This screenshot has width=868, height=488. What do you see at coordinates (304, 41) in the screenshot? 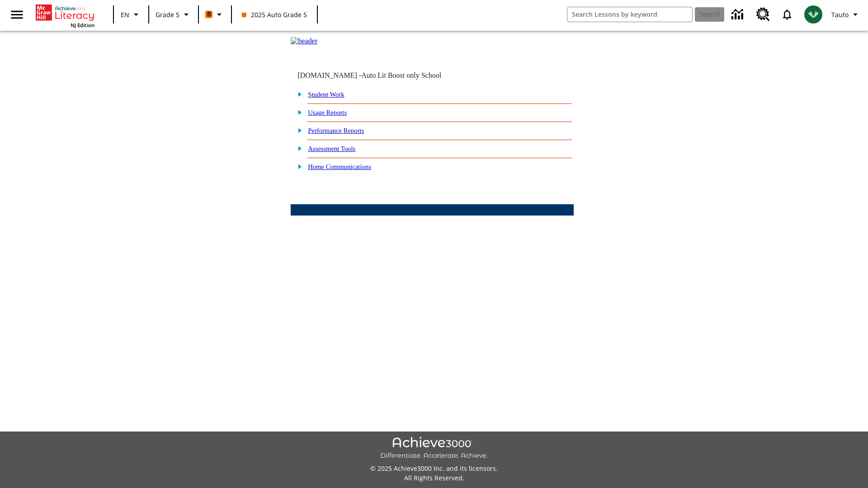
I see `img: header` at bounding box center [304, 41].